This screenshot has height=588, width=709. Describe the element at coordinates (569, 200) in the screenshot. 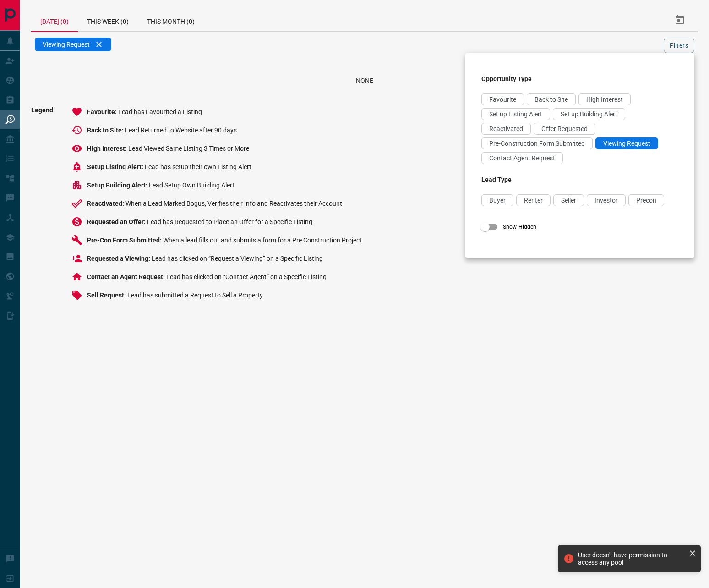

I see `div: Seller` at that location.